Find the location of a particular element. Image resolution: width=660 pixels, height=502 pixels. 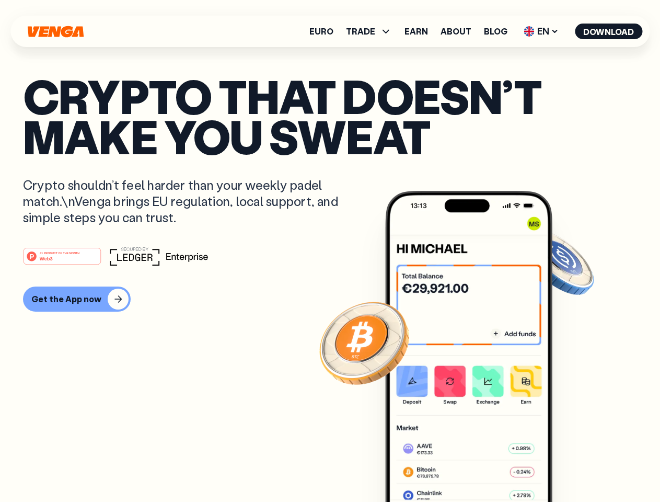

span: EN is located at coordinates (541, 31).